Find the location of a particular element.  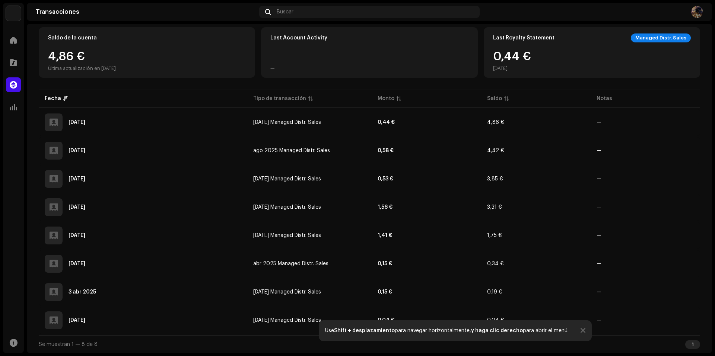

div: Fecha is located at coordinates (53, 99).